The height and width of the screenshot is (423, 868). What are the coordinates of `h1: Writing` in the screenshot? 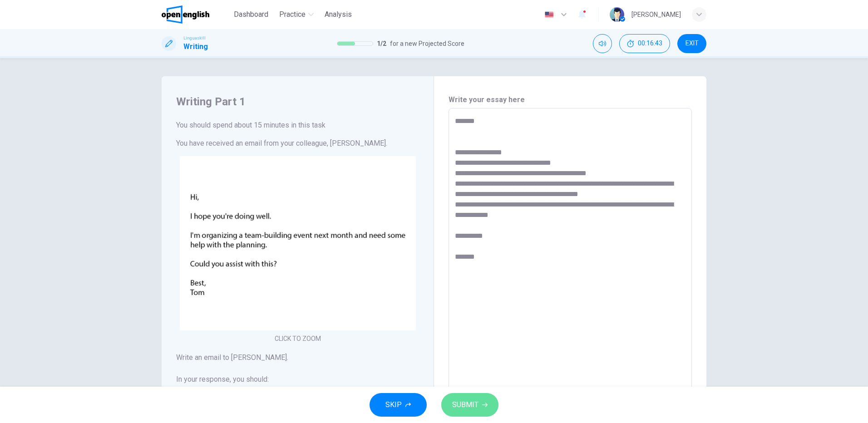 It's located at (196, 47).